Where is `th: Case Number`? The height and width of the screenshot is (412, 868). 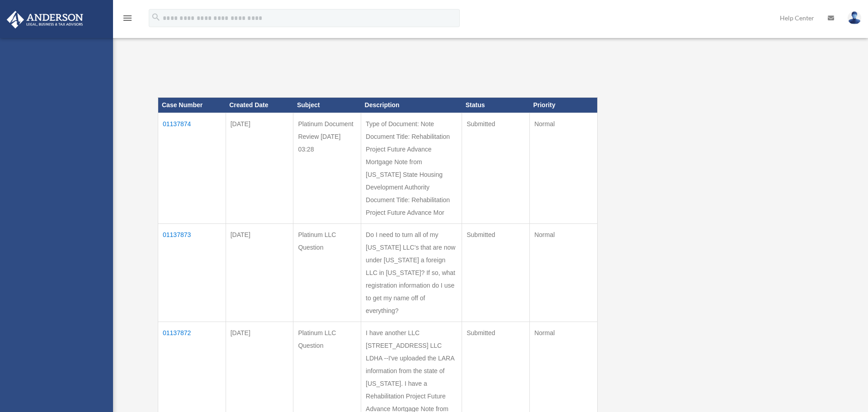
th: Case Number is located at coordinates (192, 105).